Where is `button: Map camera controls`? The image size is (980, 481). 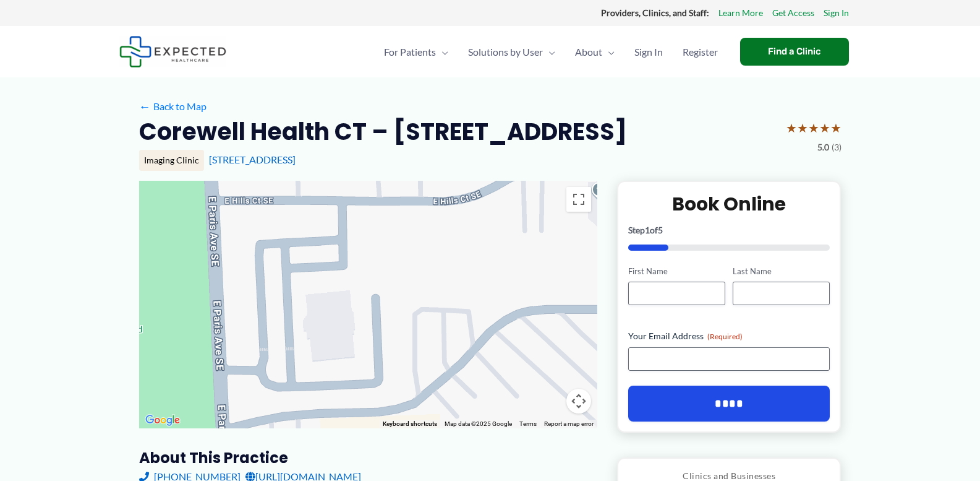
button: Map camera controls is located at coordinates (578, 401).